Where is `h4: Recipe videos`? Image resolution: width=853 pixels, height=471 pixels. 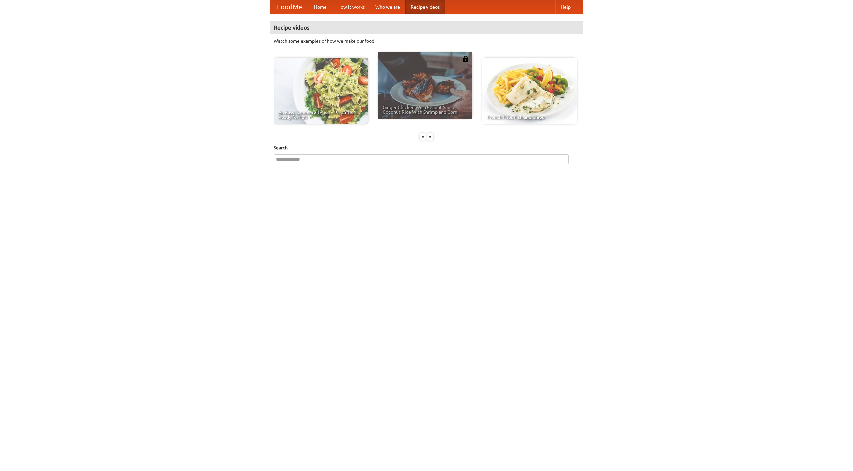 h4: Recipe videos is located at coordinates (426, 28).